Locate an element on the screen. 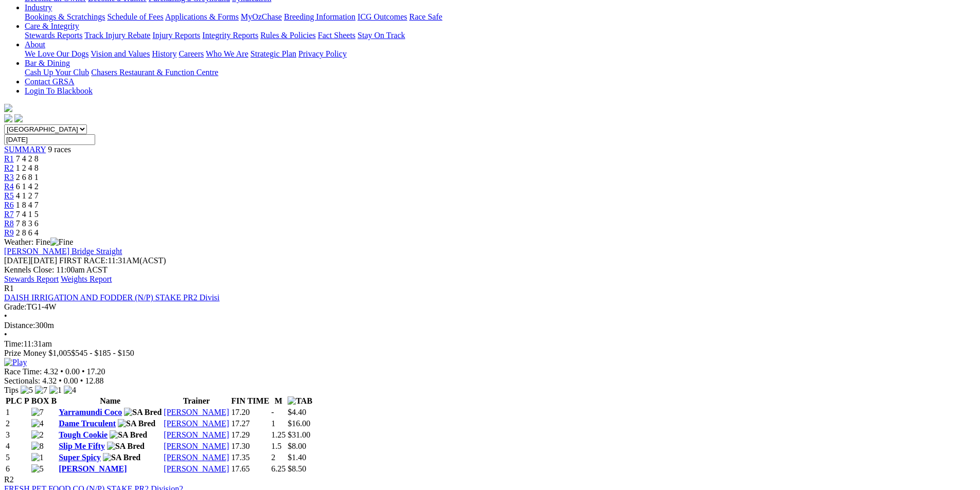 This screenshot has height=490, width=980. td: 17.29 is located at coordinates (250, 435).